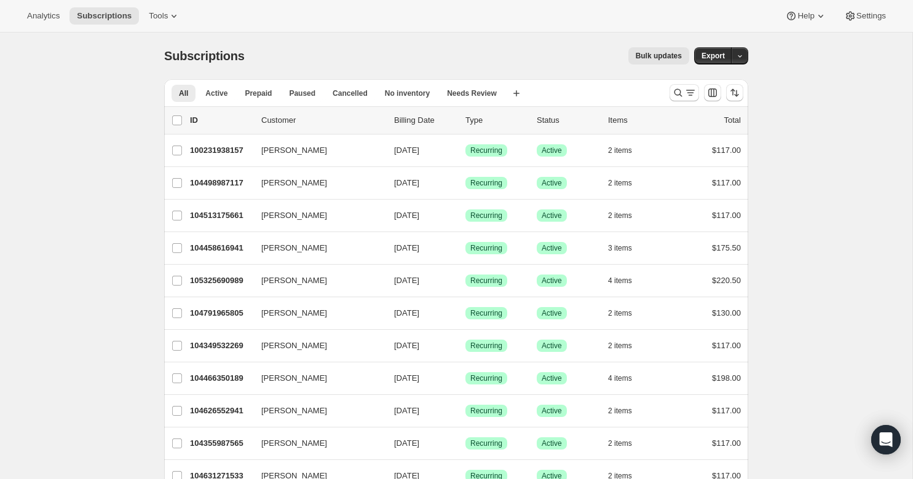 This screenshot has width=913, height=479. Describe the element at coordinates (43, 16) in the screenshot. I see `span: Analytics` at that location.